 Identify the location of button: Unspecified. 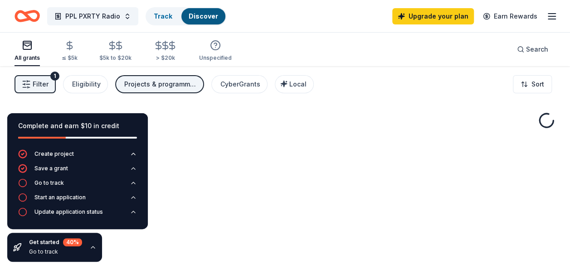
(215, 51).